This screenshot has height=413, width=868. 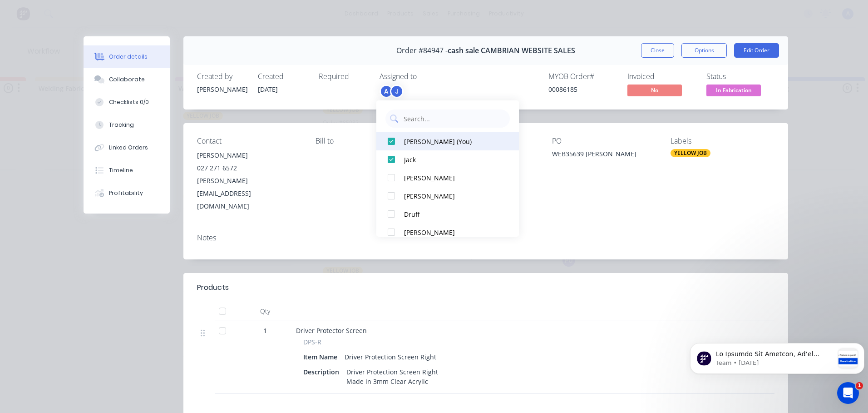 I want to click on button: AJ, so click(x=391, y=92).